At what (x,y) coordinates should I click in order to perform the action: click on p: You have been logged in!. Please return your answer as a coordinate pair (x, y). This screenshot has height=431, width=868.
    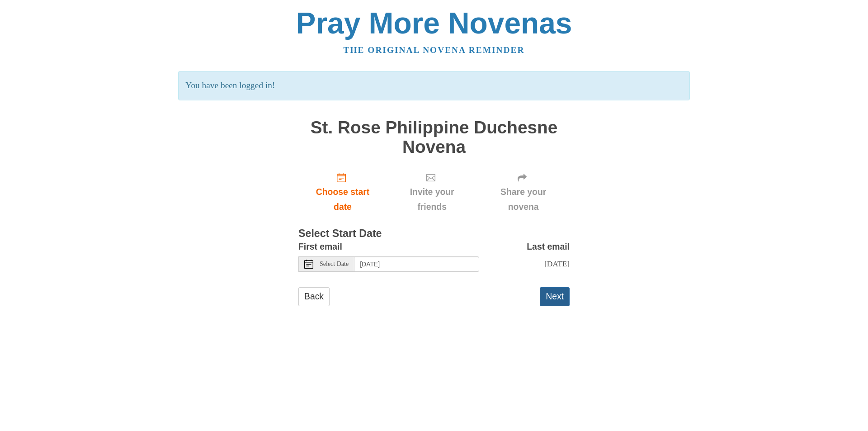
    Looking at the image, I should click on (434, 86).